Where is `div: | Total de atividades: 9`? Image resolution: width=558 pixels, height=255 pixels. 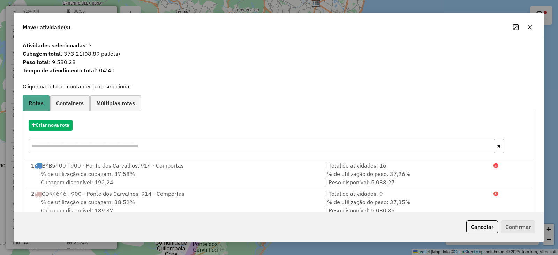
div: | Total de atividades: 9 is located at coordinates (405, 194).